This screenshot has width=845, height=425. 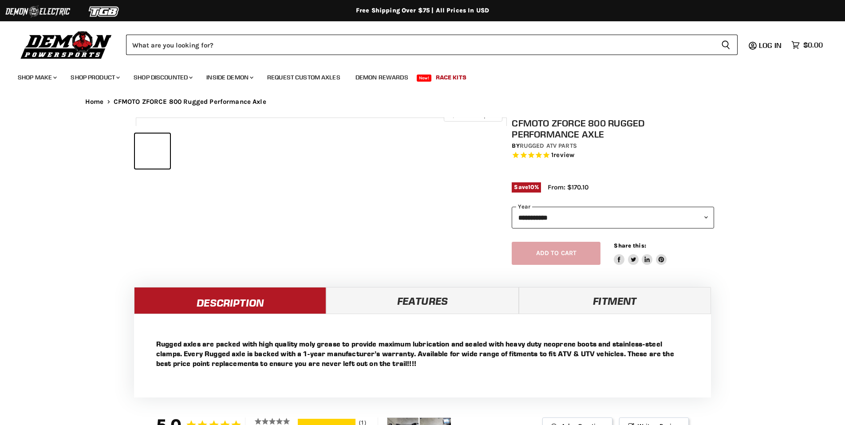 I want to click on span: $0.00, so click(x=813, y=45).